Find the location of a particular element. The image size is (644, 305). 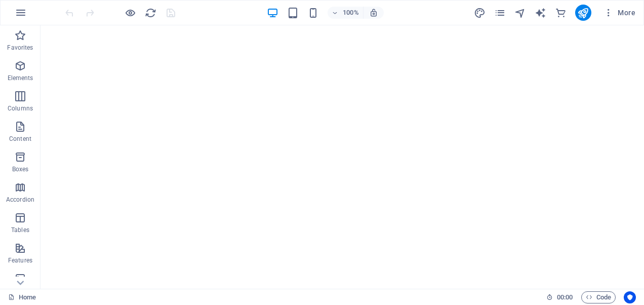

i: Pages (Ctrl+Alt+S) is located at coordinates (499, 13).